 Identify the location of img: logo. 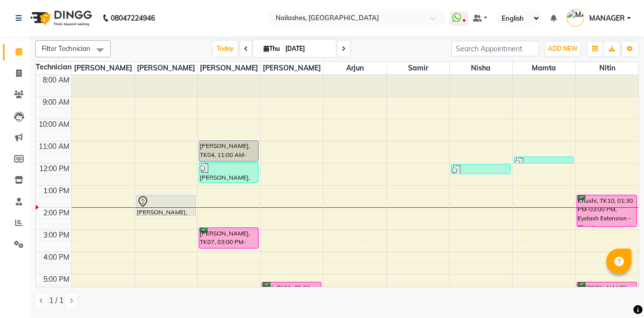
(60, 18).